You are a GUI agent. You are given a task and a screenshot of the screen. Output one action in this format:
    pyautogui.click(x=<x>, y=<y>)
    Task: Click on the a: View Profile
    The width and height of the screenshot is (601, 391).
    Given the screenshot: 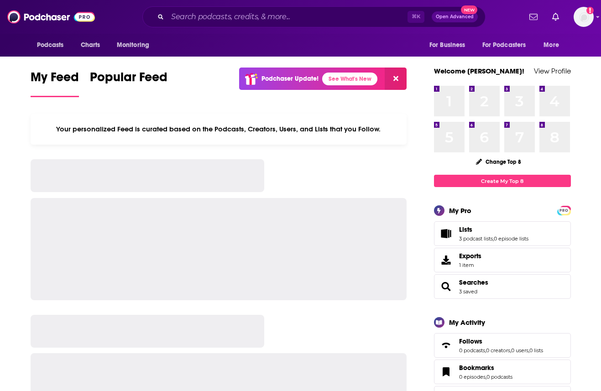 What is the action you would take?
    pyautogui.click(x=553, y=71)
    